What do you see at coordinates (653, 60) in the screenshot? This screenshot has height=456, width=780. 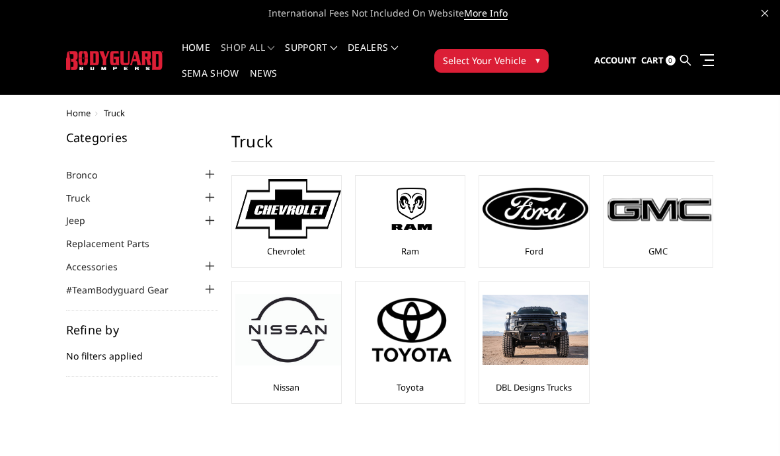 I see `span: Cart` at bounding box center [653, 60].